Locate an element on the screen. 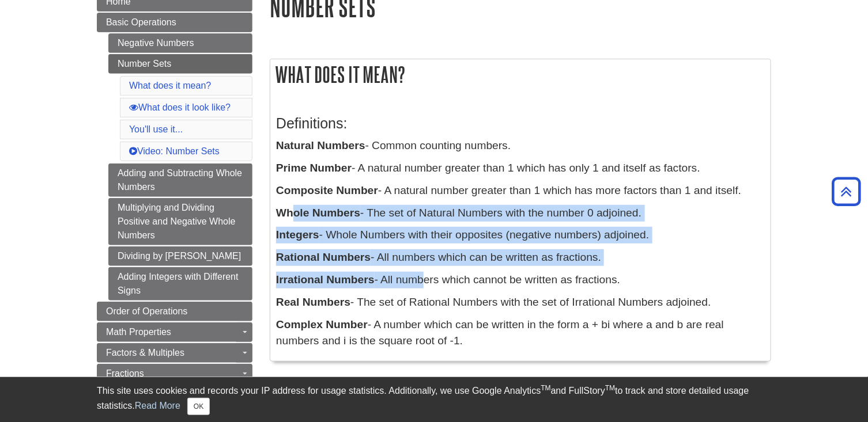 This screenshot has width=868, height=422. p: - A number which can be written in the form a + bi where a and b are real numbers and i is the sq... is located at coordinates (520, 333).